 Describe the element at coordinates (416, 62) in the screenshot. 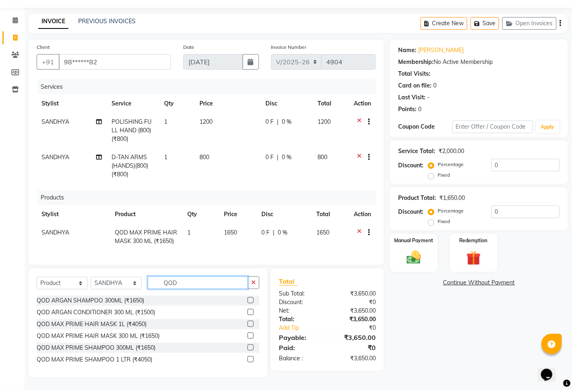

I see `div: Membership:` at that location.